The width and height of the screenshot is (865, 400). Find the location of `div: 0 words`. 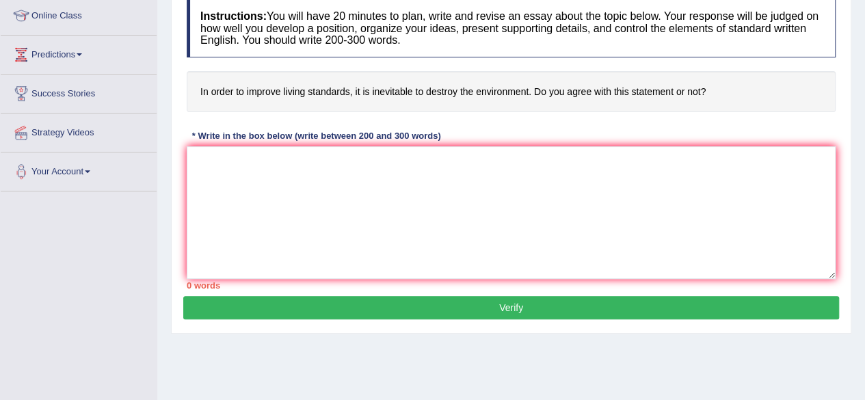

div: 0 words is located at coordinates (511, 285).